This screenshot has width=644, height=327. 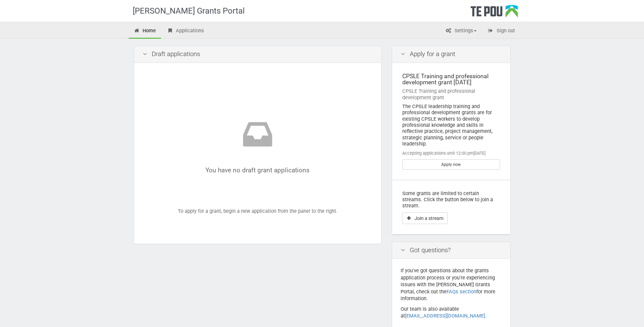 I want to click on div: To apply for a grant, begin a new application from the panel to the right., so click(x=258, y=153).